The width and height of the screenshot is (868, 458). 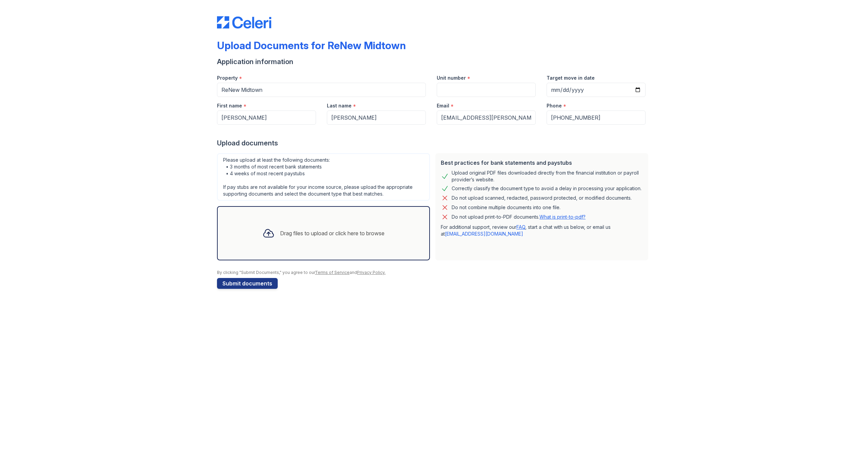 I want to click on div: Upload Documents for ReNew Midtown, so click(x=311, y=45).